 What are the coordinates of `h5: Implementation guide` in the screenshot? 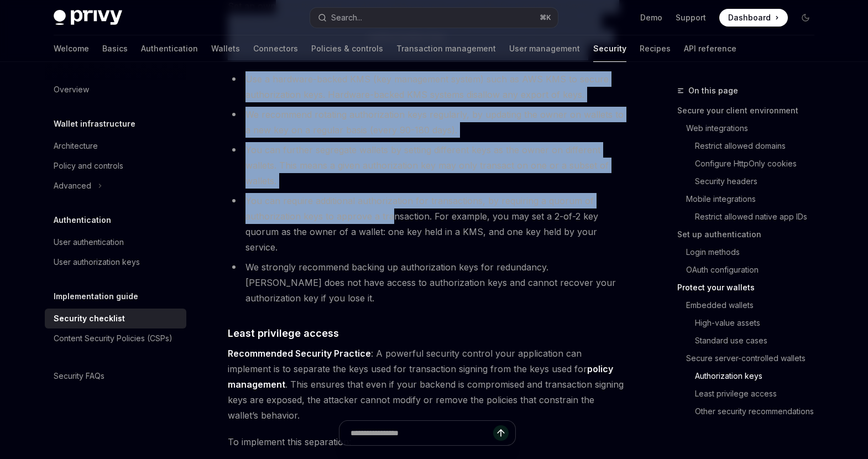 It's located at (96, 296).